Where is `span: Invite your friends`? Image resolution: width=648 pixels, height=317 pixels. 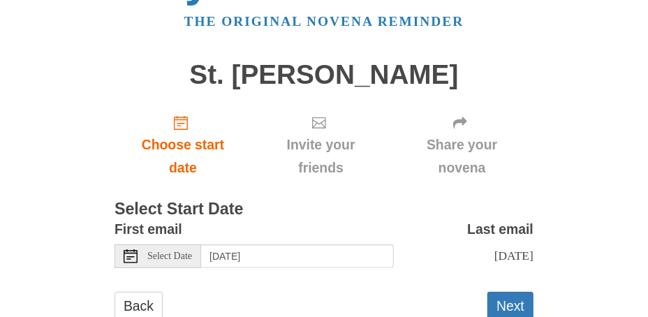
span: Invite your friends is located at coordinates (321, 156).